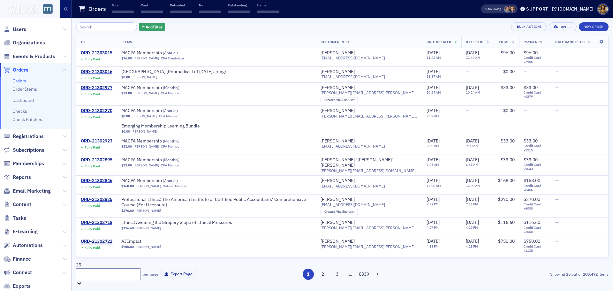  Describe the element at coordinates (154, 27) in the screenshot. I see `span: Add Filter` at that location.